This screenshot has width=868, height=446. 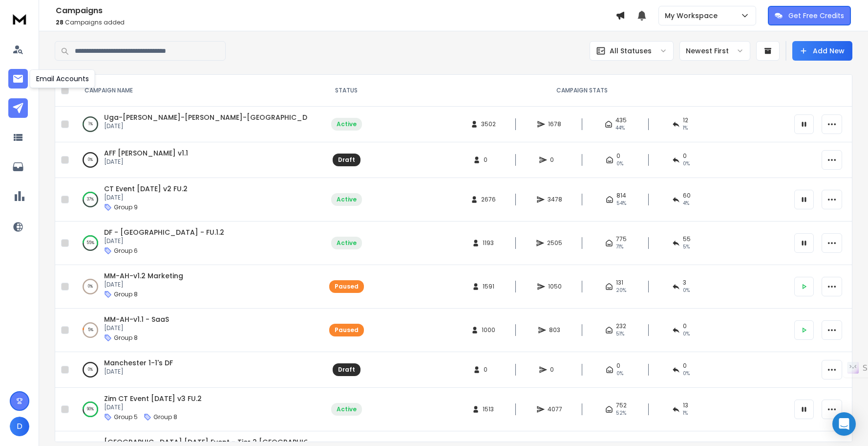 What do you see at coordinates (137, 319) in the screenshot?
I see `a: MM-AH-v1.1 - SaaS` at bounding box center [137, 319].